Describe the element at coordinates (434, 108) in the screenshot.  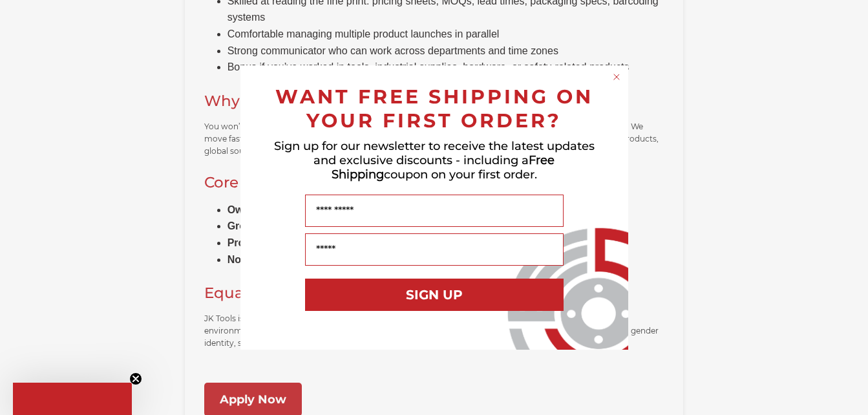
I see `span: WANT FREE SHIPPING ON YOUR FIRST ORDER?` at that location.